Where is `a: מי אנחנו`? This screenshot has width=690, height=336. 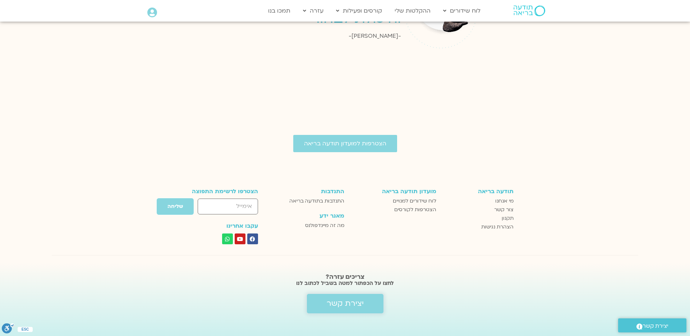 a: מי אנחנו is located at coordinates (479, 201).